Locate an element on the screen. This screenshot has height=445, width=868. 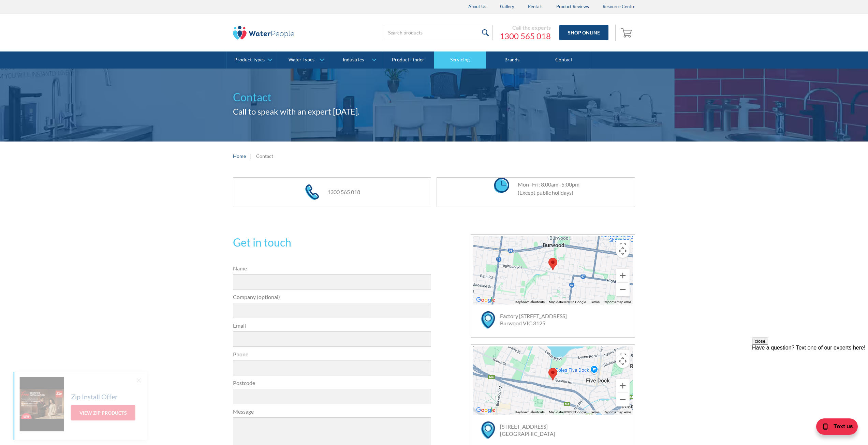
span: Text us is located at coordinates (44, 15).